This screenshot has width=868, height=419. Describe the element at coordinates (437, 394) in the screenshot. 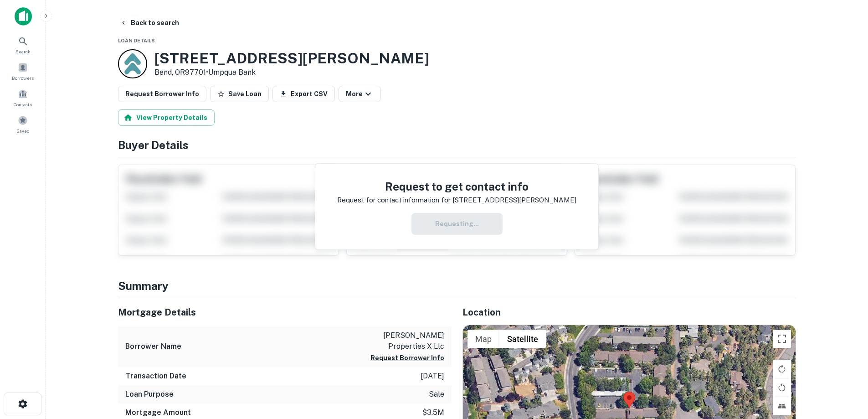

I see `p: sale` at that location.